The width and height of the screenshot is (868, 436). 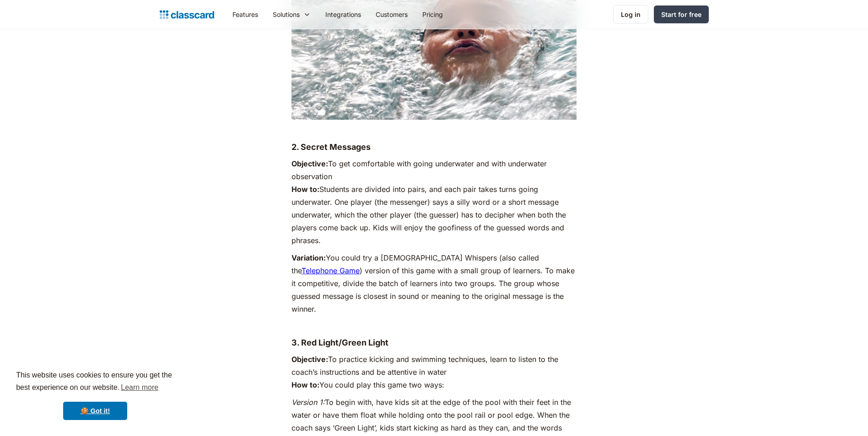 I want to click on a: dismiss cookie message, so click(x=95, y=411).